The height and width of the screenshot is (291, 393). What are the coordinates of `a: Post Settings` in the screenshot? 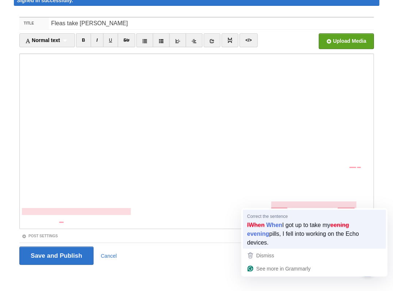 It's located at (39, 235).